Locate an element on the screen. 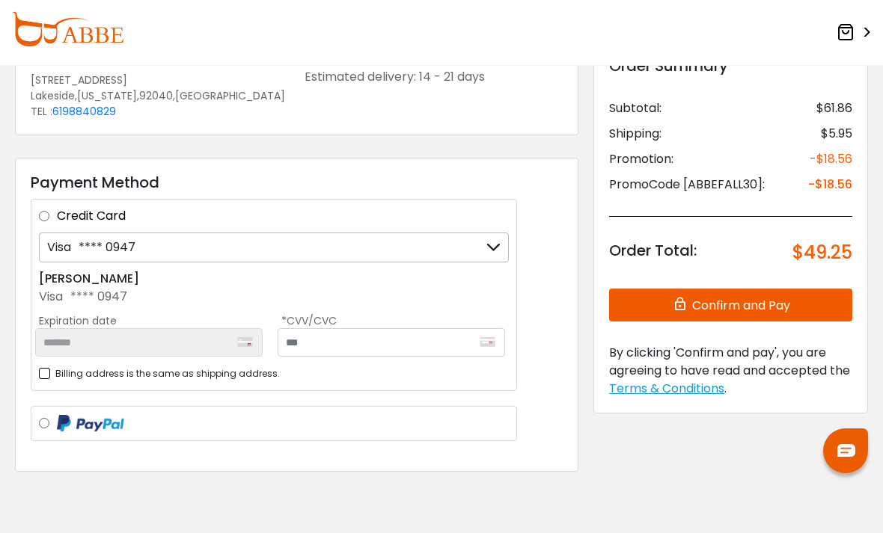 The height and width of the screenshot is (533, 883). div: $49.25 is located at coordinates (822, 253).